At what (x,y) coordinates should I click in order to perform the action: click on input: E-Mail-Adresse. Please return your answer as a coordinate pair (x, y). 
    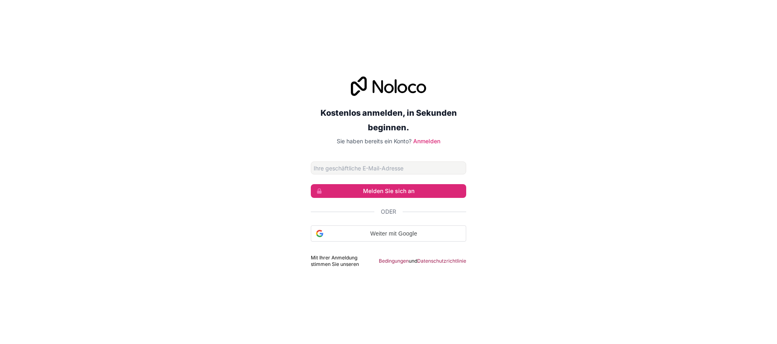
    Looking at the image, I should click on (389, 168).